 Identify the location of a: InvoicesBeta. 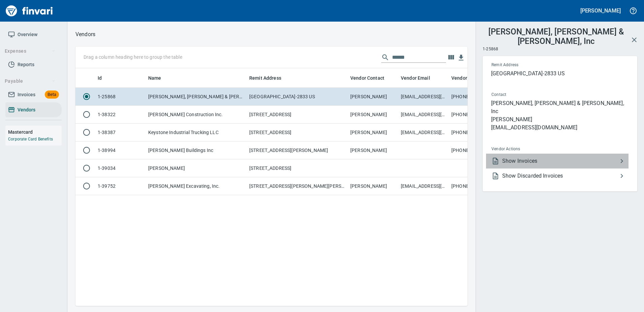
(33, 94).